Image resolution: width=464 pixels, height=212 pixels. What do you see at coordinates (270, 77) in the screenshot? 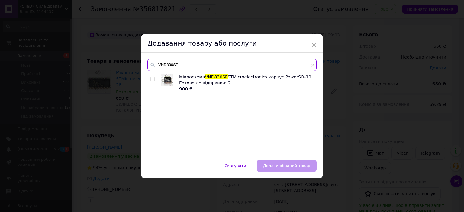
I see `span: STMicroelectronics корпус PowerSO-10` at bounding box center [270, 77].